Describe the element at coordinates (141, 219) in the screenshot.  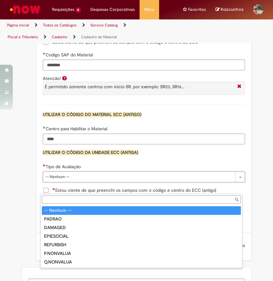
I see `div: PADRAO` at that location.